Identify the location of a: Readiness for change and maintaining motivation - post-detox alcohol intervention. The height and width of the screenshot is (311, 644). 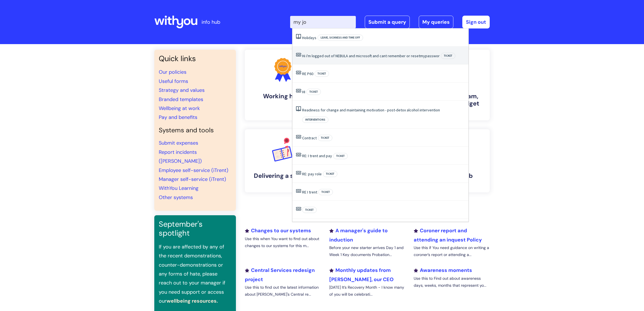
(371, 110).